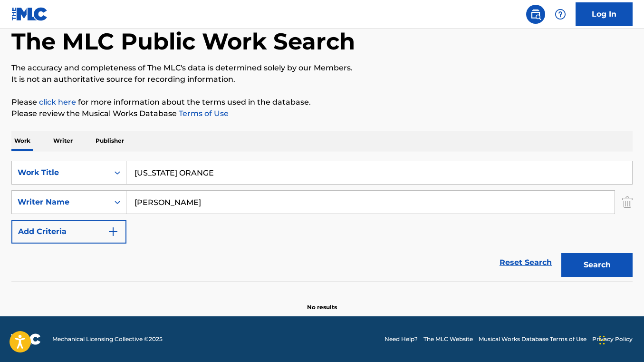 This screenshot has height=362, width=644. What do you see at coordinates (448, 339) in the screenshot?
I see `a: The MLC Website` at bounding box center [448, 339].